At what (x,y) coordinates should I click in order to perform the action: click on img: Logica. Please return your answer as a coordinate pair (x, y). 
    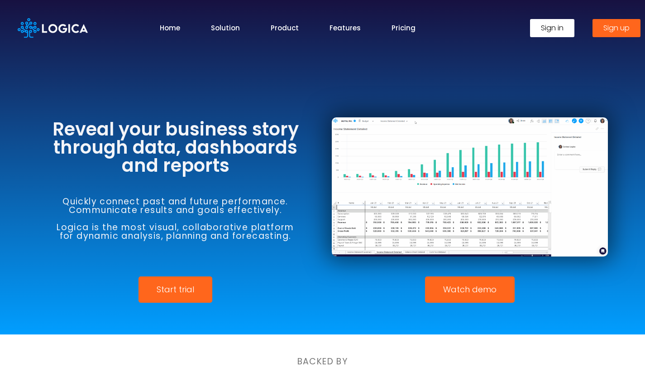
    Looking at the image, I should click on (53, 28).